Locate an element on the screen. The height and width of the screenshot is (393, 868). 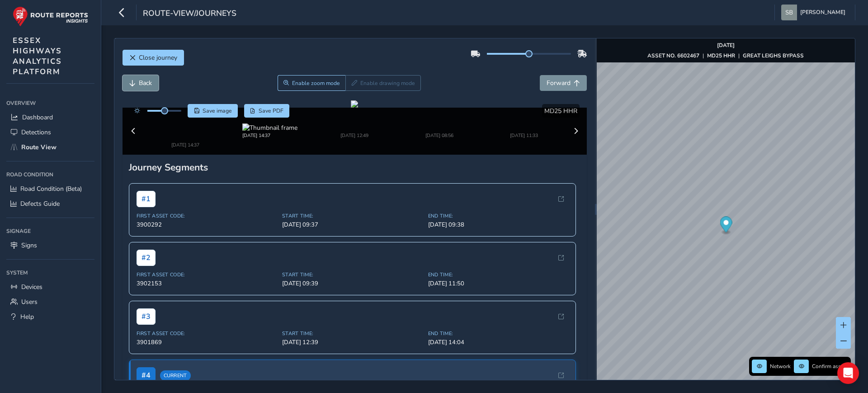
a: Detections is located at coordinates (50, 133).